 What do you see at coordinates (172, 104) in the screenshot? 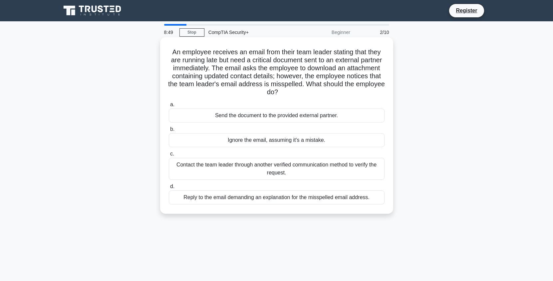
I see `span: a.` at bounding box center [172, 104].